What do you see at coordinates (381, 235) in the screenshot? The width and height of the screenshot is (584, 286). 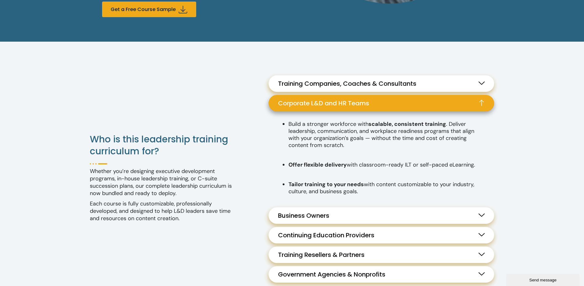 I see `a: Continuing Education Providers` at bounding box center [381, 235].